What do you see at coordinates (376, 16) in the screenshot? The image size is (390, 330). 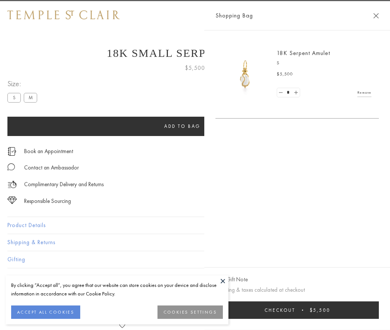 I see `button: Close Shopping Bag` at bounding box center [376, 16].